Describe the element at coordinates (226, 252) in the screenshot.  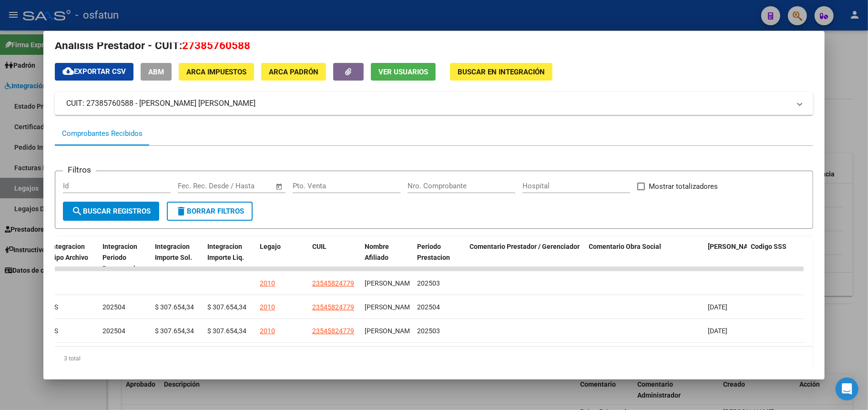
I see `span: Integracion Importe Liq.` at that location.